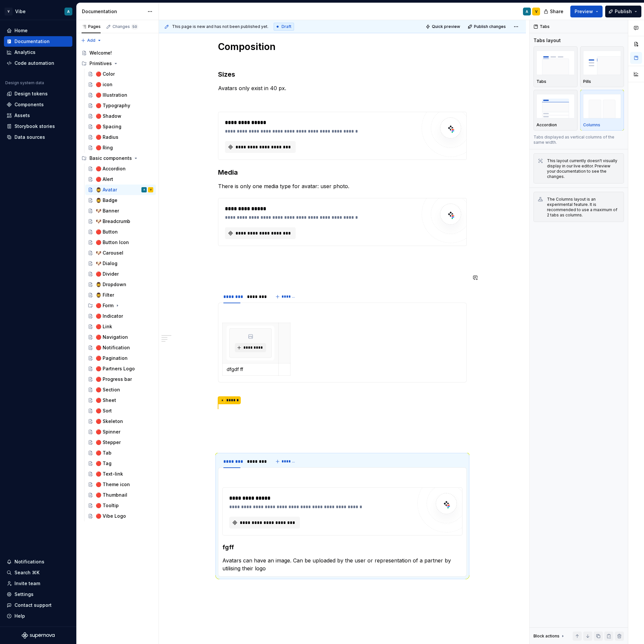 This screenshot has height=644, width=644. Describe the element at coordinates (120, 137) in the screenshot. I see `a: 🔴 Radius` at that location.